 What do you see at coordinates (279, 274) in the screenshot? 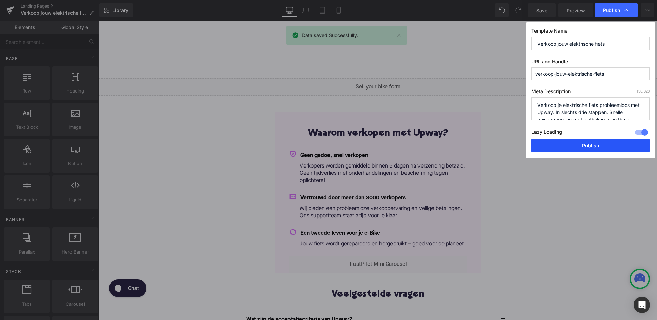
I see `h2: Veelgestelde vragen` at bounding box center [279, 274].